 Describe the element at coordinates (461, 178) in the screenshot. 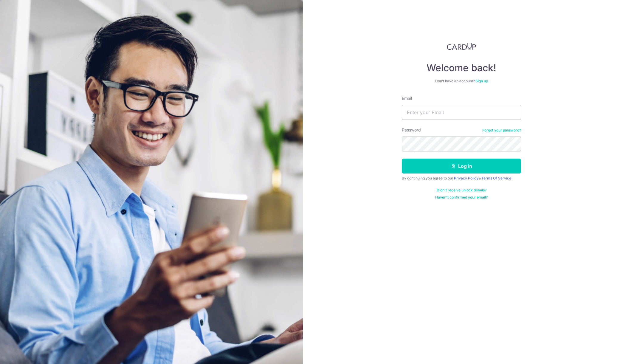

I see `div: By continuing you agree to our &` at that location.